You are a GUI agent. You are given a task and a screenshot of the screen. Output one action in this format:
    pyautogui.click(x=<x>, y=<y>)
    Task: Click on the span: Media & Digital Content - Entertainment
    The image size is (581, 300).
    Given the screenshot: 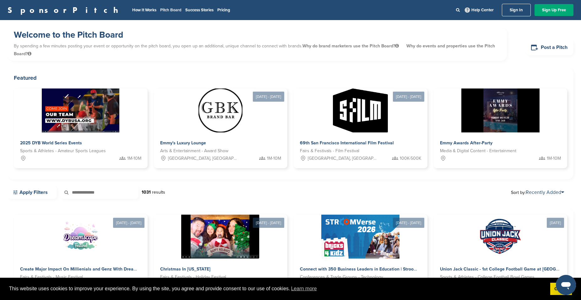 What is the action you would take?
    pyautogui.click(x=478, y=151)
    